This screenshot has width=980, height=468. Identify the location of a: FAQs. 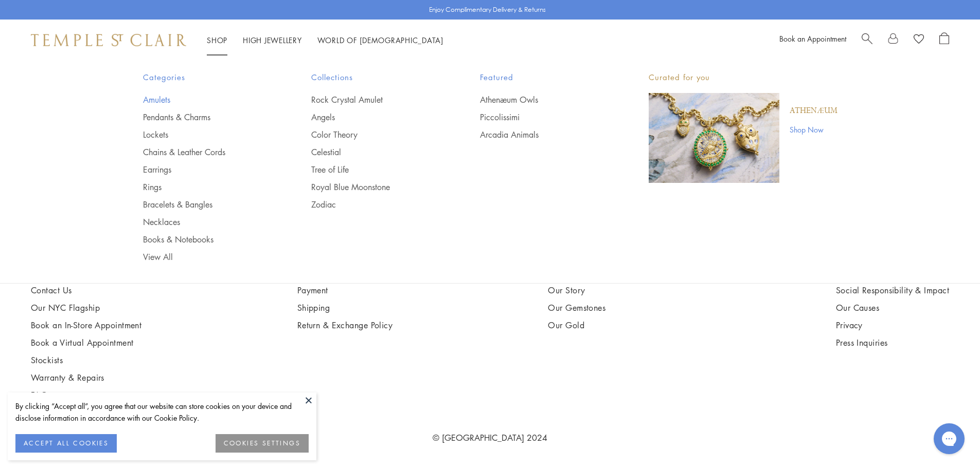
(86, 395).